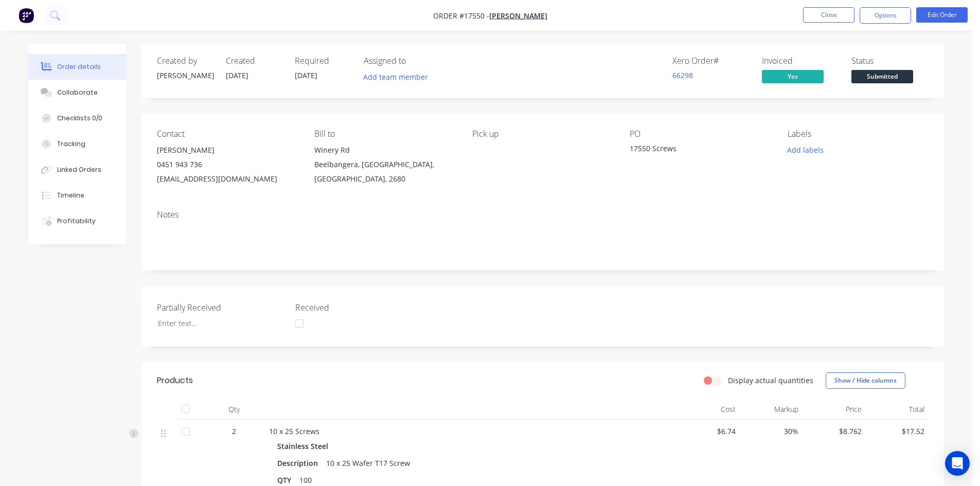 This screenshot has height=486, width=980. I want to click on div: Open Intercom Messenger, so click(957, 464).